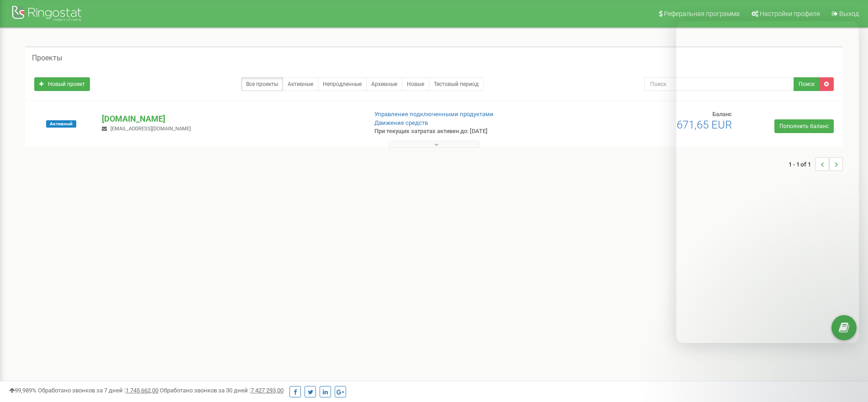 The image size is (868, 402). I want to click on u: 7 427 293,00, so click(267, 390).